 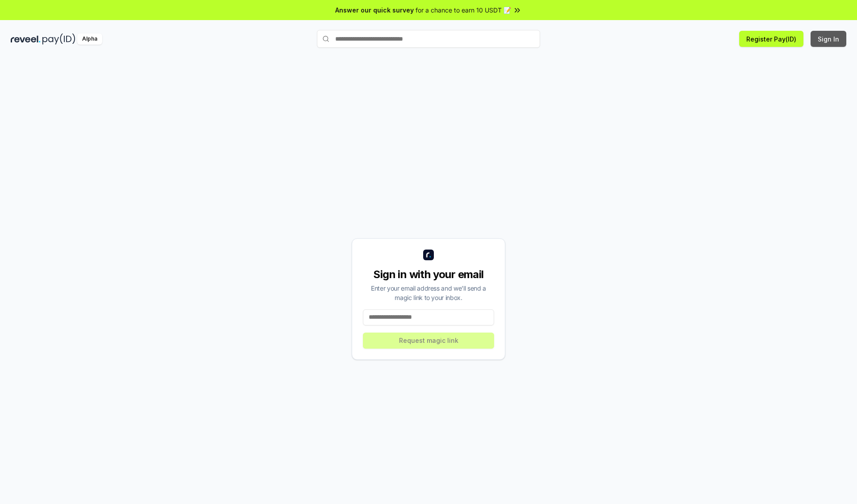 I want to click on img: pay_id, so click(x=59, y=39).